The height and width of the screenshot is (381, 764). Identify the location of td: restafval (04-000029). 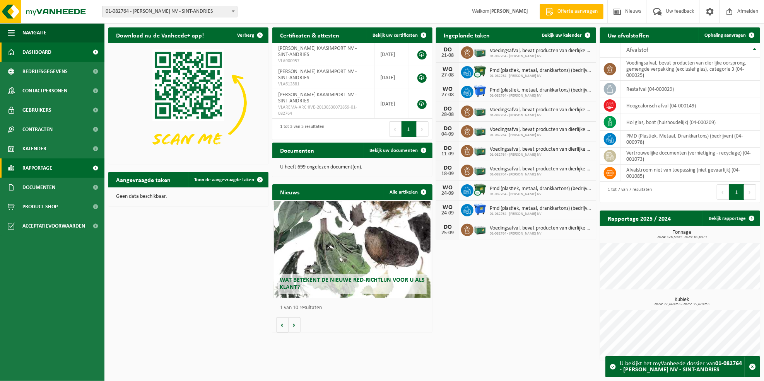
(690, 89).